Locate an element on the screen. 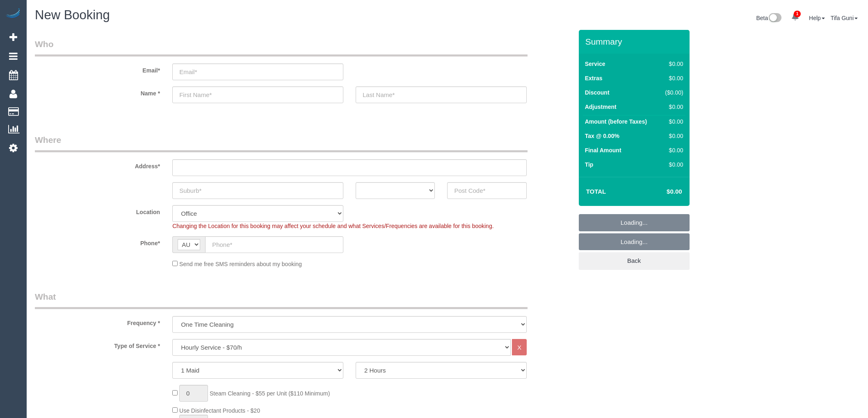  a: Automaid Logo is located at coordinates (13, 14).